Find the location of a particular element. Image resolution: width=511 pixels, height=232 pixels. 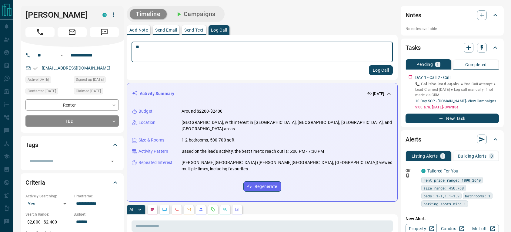

div: Renter is located at coordinates (72, 105).